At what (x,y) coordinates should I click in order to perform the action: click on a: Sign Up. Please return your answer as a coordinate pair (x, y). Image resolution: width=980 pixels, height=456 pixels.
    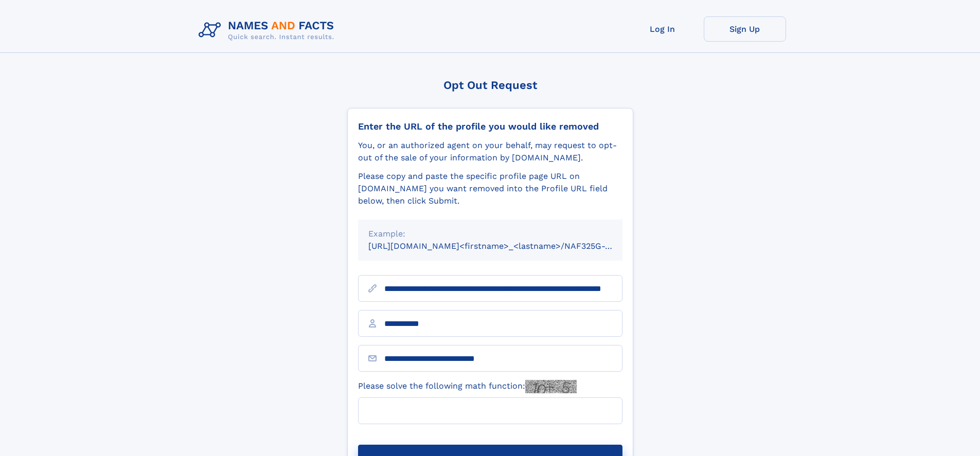
    Looking at the image, I should click on (745, 29).